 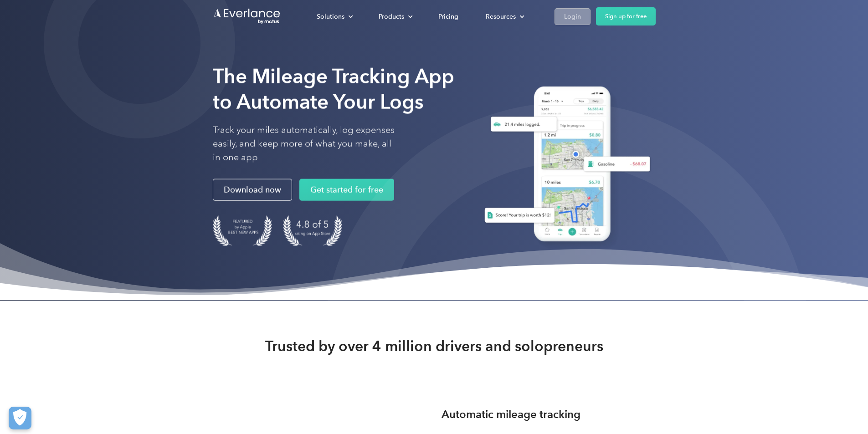 I want to click on a: Get started for free, so click(x=347, y=190).